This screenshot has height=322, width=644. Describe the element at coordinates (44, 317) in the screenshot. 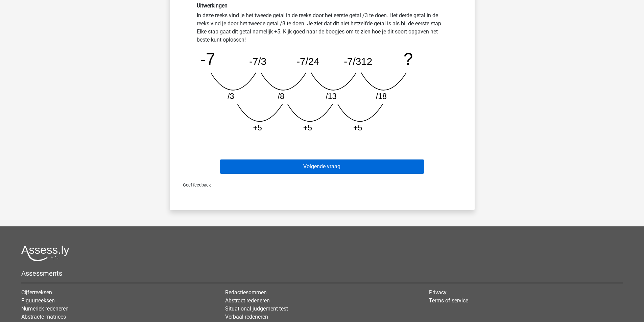

I see `a: Abstracte matrices` at that location.